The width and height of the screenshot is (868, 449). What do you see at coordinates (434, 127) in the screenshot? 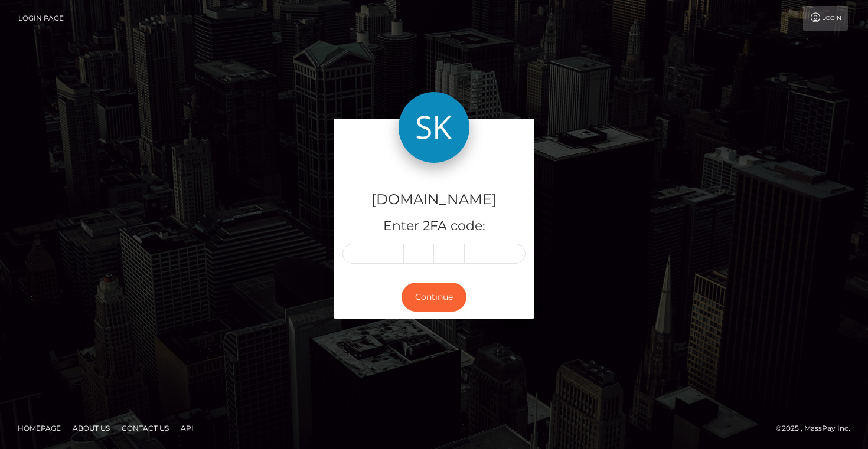
I see `img: Skin.Land` at bounding box center [434, 127].